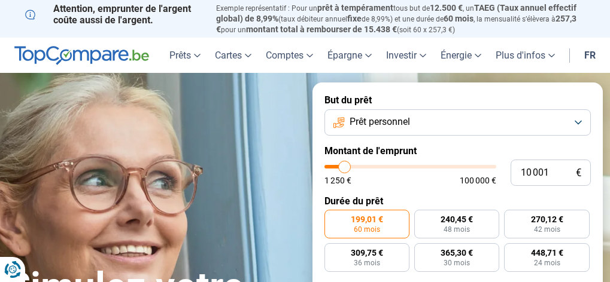 The width and height of the screenshot is (610, 282). What do you see at coordinates (350, 55) in the screenshot?
I see `a: Épargne` at bounding box center [350, 55].